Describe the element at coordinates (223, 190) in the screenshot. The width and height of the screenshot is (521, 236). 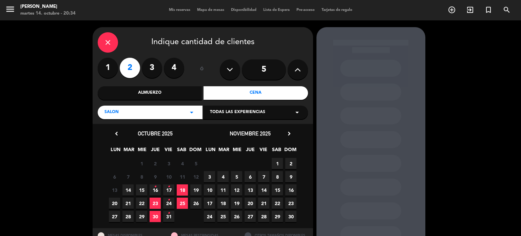
I see `span: 11` at that location.